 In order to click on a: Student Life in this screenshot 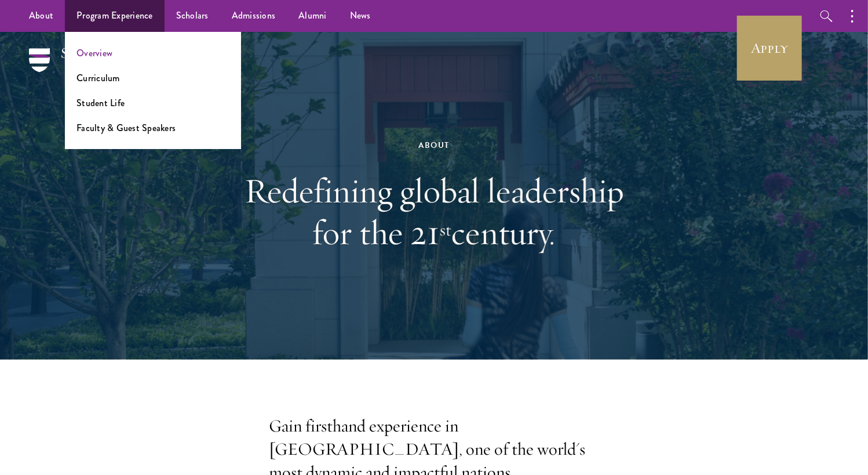, I will do `click(101, 102)`.